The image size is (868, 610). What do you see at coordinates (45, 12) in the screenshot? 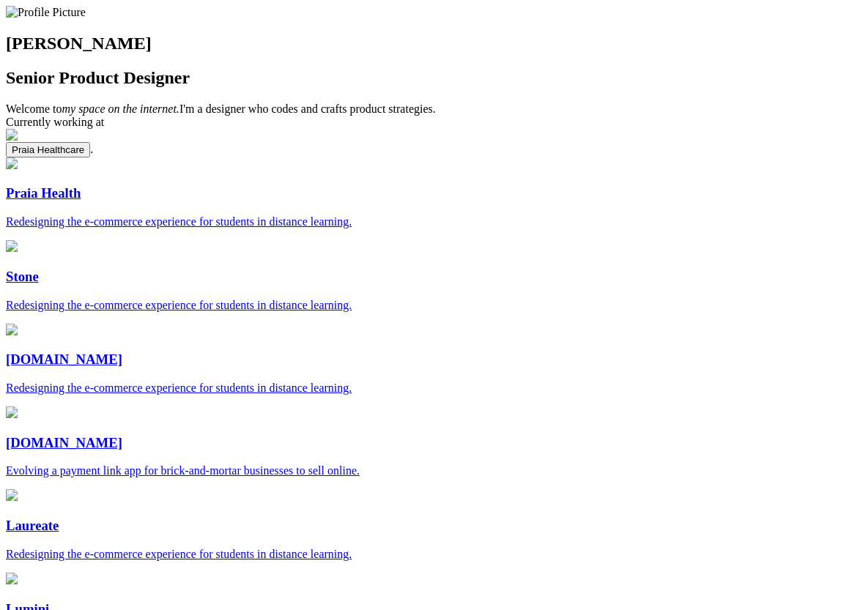
I see `img: Profile Picture` at bounding box center [45, 12].